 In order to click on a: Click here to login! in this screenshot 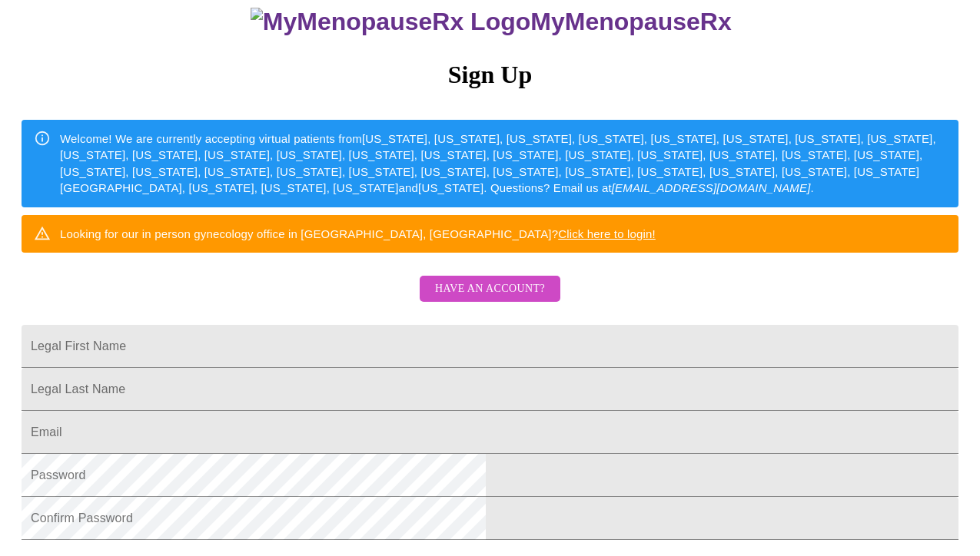, I will do `click(606, 234)`.